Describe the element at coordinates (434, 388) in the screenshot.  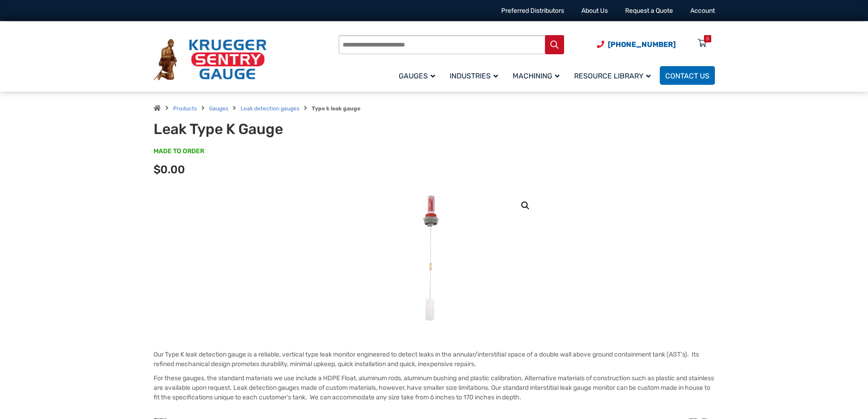
I see `p: For these gauges, the standard materials we use include a HDPE Float, aluminum rods, aluminum bus...` at that location.